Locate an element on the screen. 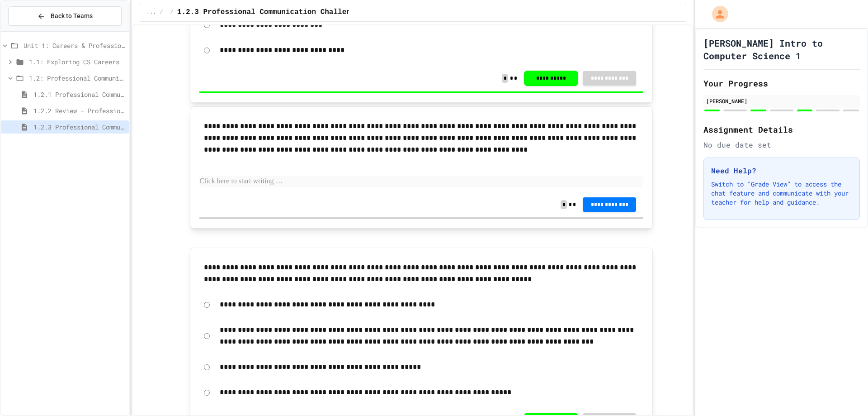  button: Back to Teams is located at coordinates (65, 16).